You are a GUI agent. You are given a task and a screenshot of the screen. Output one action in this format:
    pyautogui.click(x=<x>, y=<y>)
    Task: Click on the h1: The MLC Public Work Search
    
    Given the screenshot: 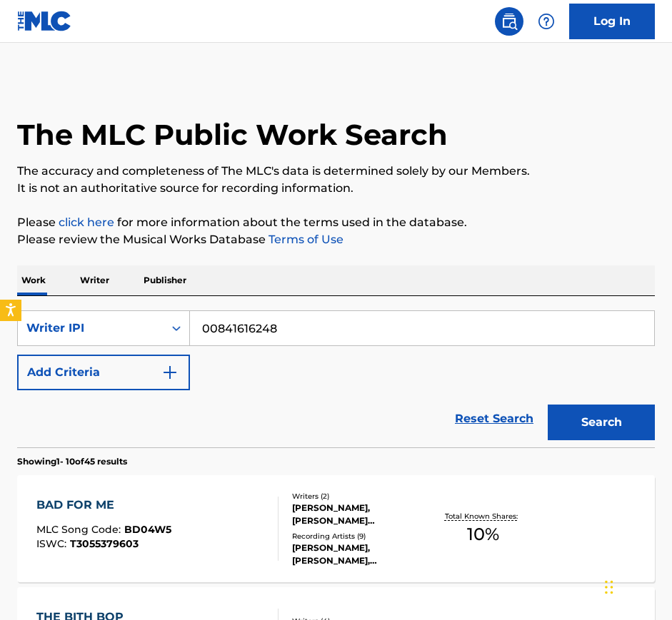 What is the action you would take?
    pyautogui.click(x=232, y=135)
    